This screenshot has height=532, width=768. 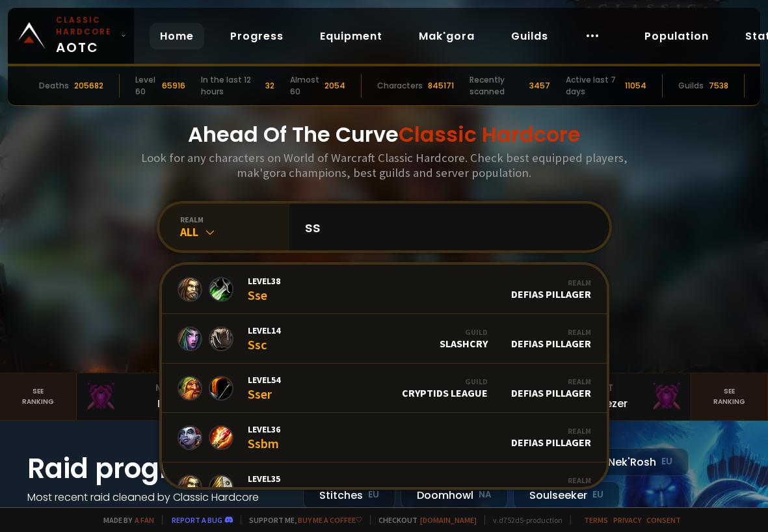 I want to click on span: Support me,, so click(x=301, y=520).